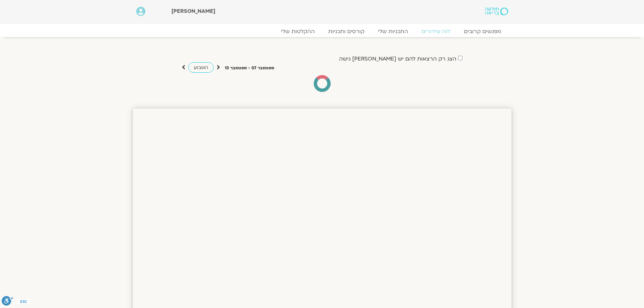  I want to click on a: ההקלטות שלי, so click(298, 31).